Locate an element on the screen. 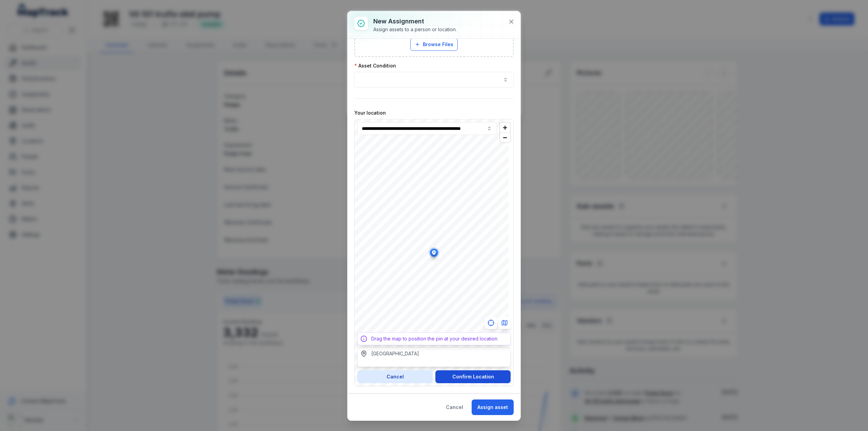 Image resolution: width=868 pixels, height=431 pixels. button: Switch to Map View is located at coordinates (504, 323).